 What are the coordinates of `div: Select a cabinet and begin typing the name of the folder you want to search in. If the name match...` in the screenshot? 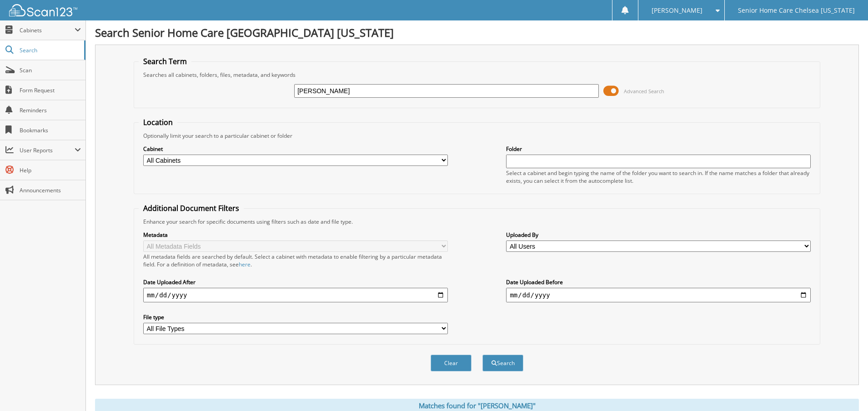 It's located at (659, 177).